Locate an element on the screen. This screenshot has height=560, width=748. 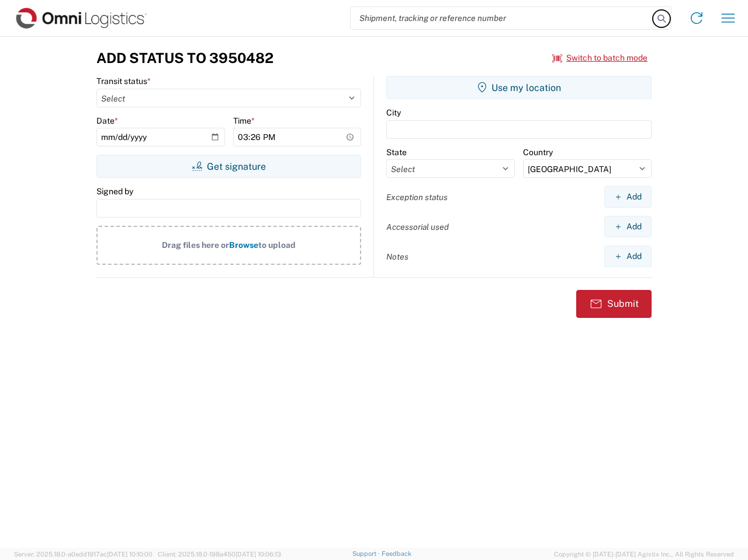
span: Browse is located at coordinates (244, 245).